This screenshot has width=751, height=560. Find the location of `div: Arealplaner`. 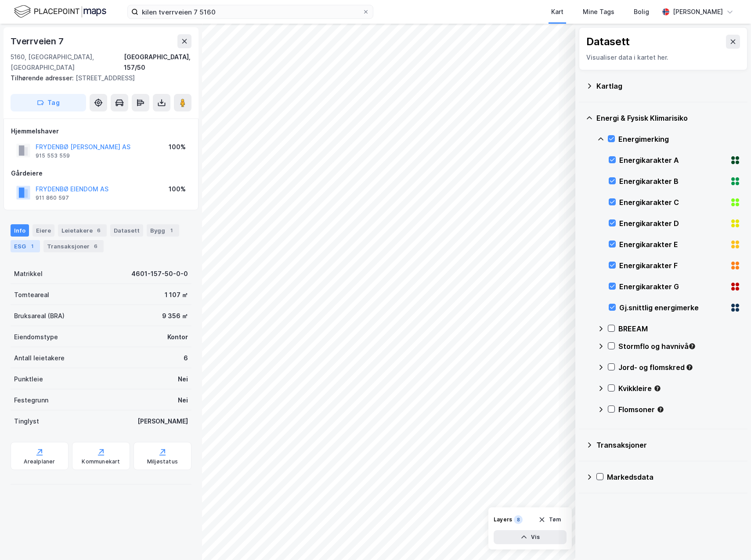

div: Arealplaner is located at coordinates (40, 462).